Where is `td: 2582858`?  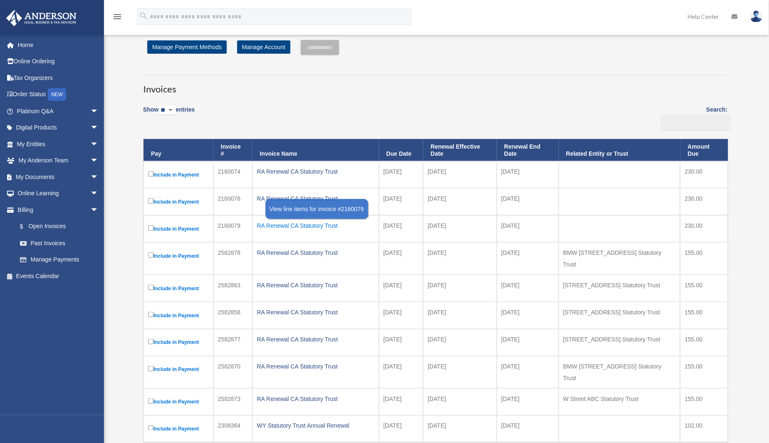
td: 2582858 is located at coordinates (233, 315).